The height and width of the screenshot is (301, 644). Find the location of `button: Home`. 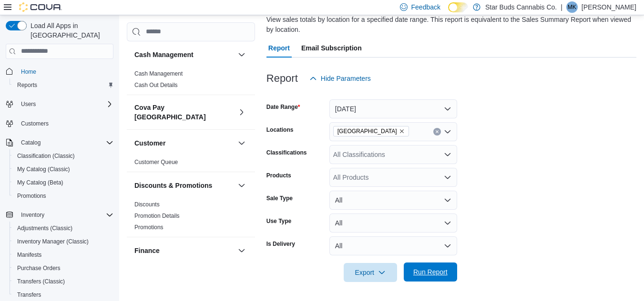

button: Home is located at coordinates (59, 71).